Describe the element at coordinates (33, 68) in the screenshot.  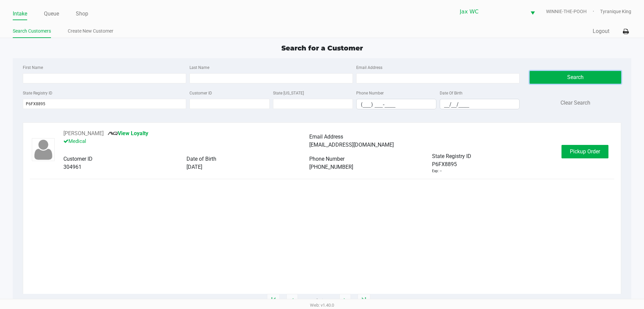
I see `label: First Name` at that location.